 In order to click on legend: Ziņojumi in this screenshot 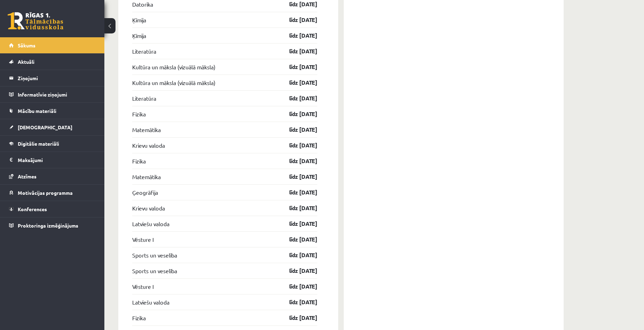, I will do `click(56, 78)`.